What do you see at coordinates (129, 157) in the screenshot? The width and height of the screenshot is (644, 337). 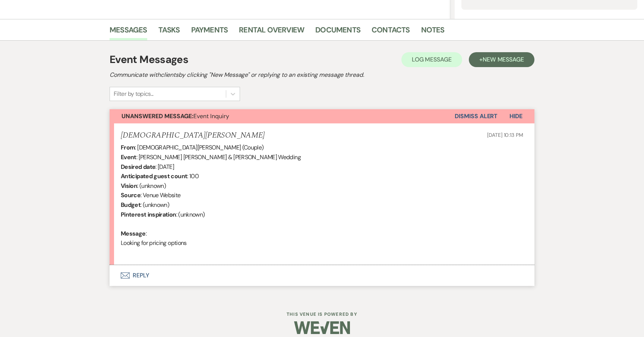 I see `b: Event` at bounding box center [129, 157].